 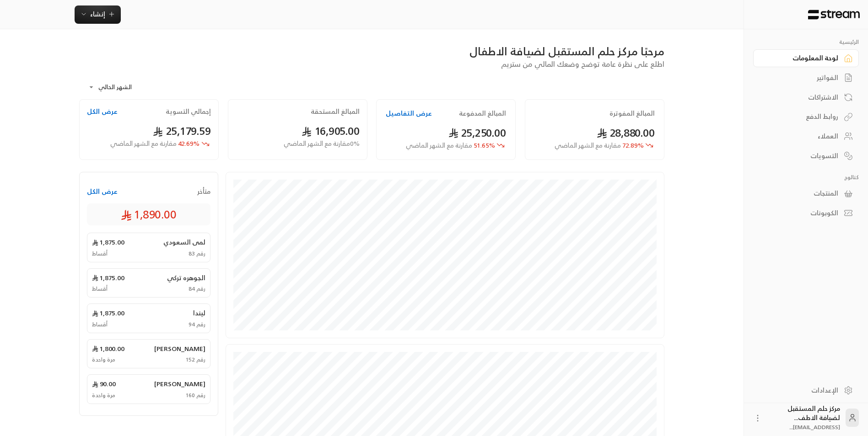 What do you see at coordinates (806, 178) in the screenshot?
I see `p: كتالوج` at bounding box center [806, 178].